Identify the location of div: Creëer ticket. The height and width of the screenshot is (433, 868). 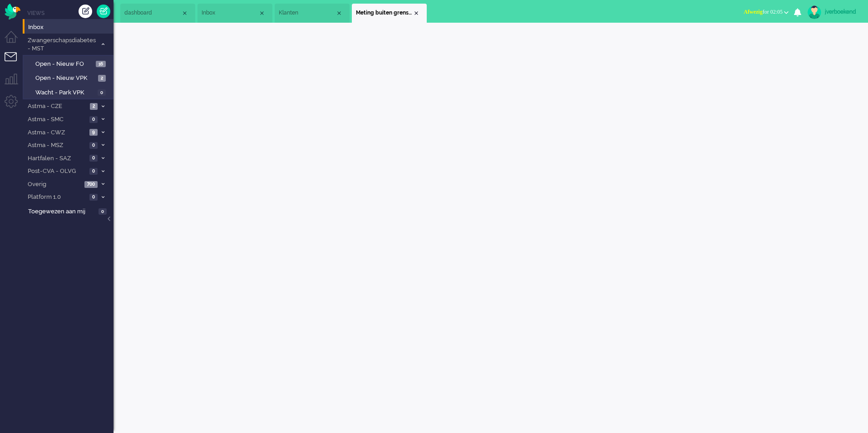
(85, 12).